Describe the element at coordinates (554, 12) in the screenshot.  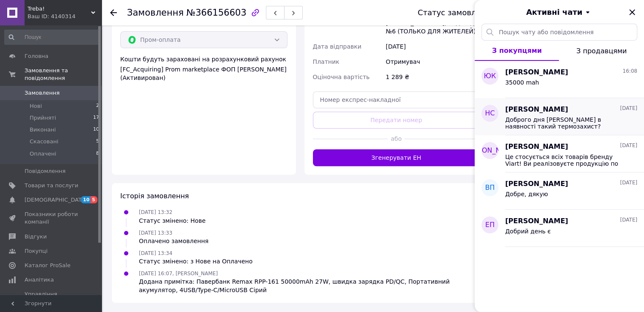
I see `span: Активні чати` at that location.